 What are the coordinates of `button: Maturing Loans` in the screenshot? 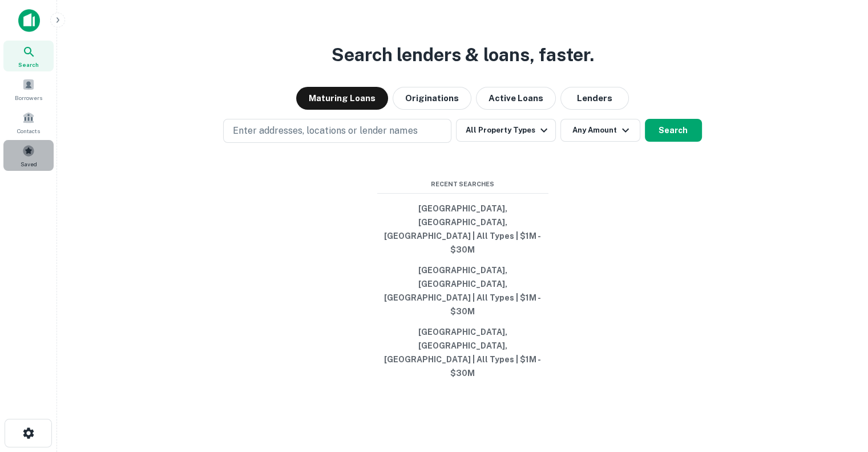 It's located at (342, 98).